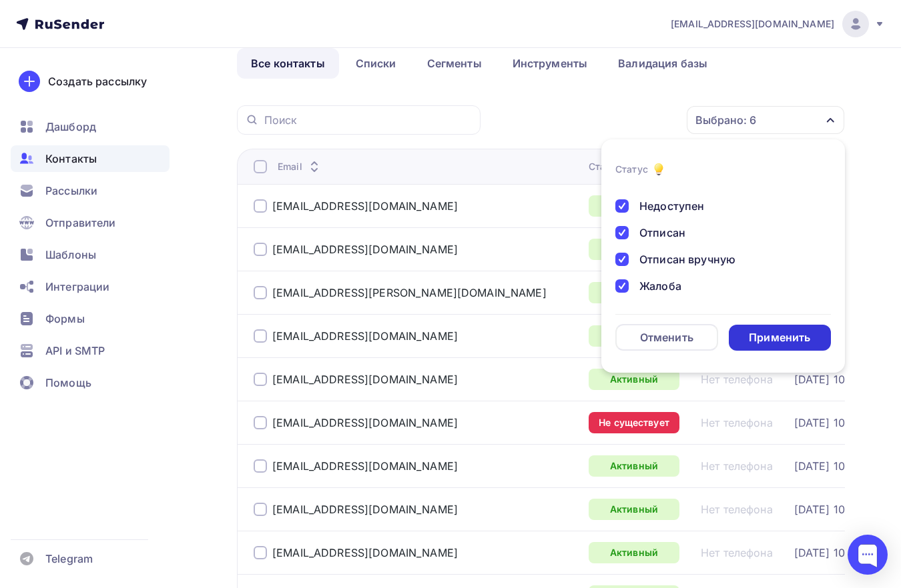 The height and width of the screenshot is (588, 901). Describe the element at coordinates (97, 81) in the screenshot. I see `div: Создать рассылку` at that location.